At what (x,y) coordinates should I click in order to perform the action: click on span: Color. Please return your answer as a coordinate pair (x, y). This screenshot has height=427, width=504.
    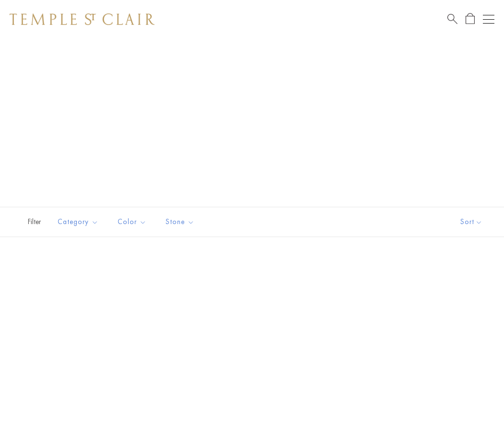
    Looking at the image, I should click on (133, 221).